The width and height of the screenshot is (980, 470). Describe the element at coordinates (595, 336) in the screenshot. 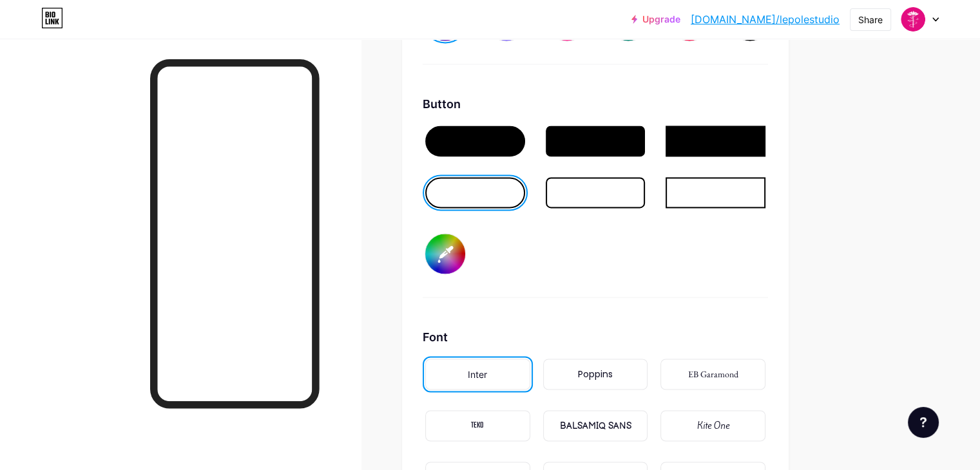

I see `div: Font` at that location.